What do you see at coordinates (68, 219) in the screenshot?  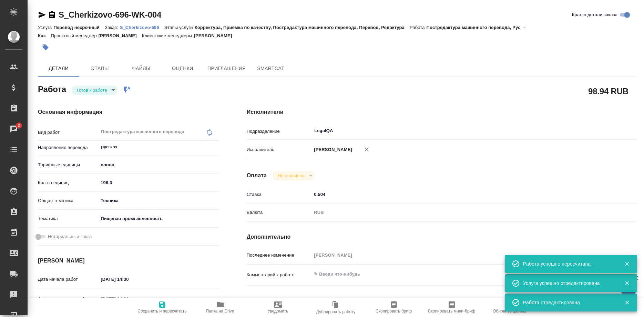 I see `p: Тематика` at bounding box center [68, 219].